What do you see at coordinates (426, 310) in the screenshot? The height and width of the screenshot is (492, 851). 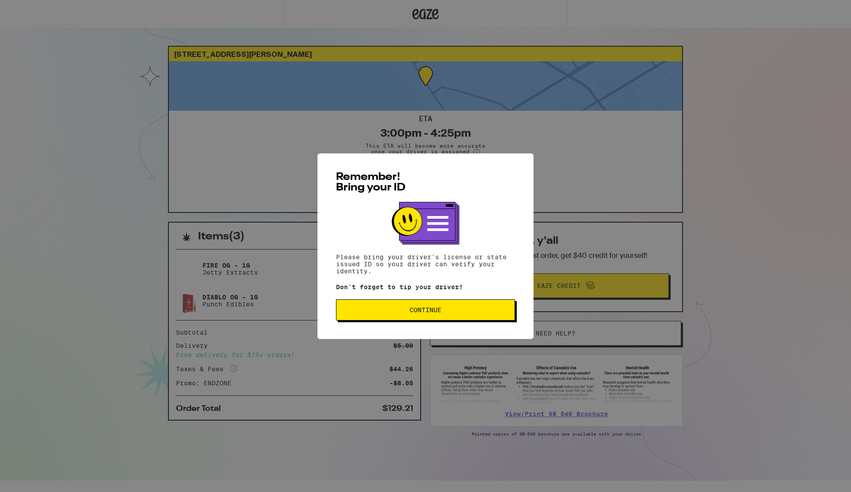 I see `button: Continue` at bounding box center [426, 310].